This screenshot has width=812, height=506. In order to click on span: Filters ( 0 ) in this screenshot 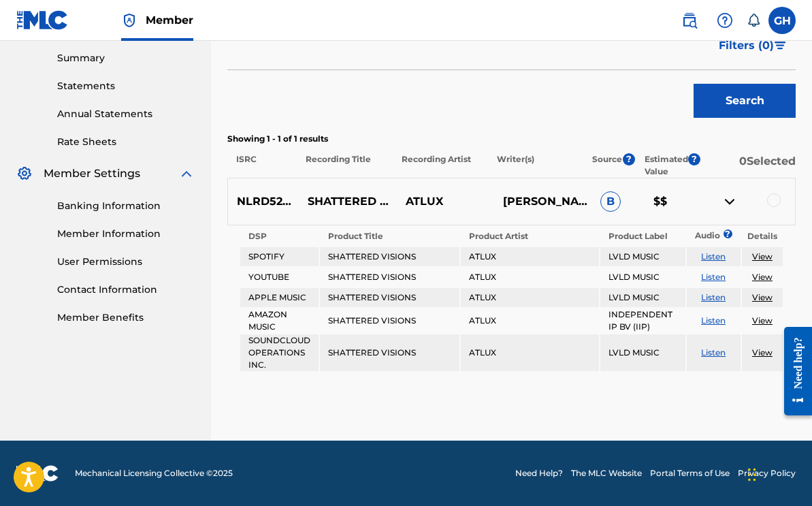, I will do `click(745, 46)`.